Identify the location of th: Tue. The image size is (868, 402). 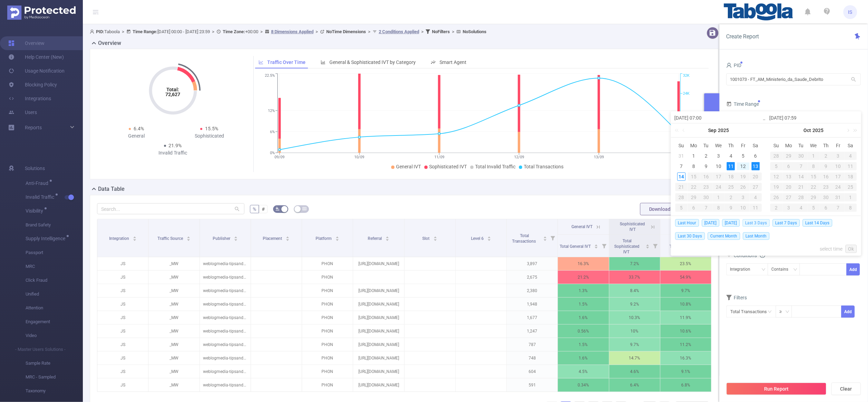
(707, 145).